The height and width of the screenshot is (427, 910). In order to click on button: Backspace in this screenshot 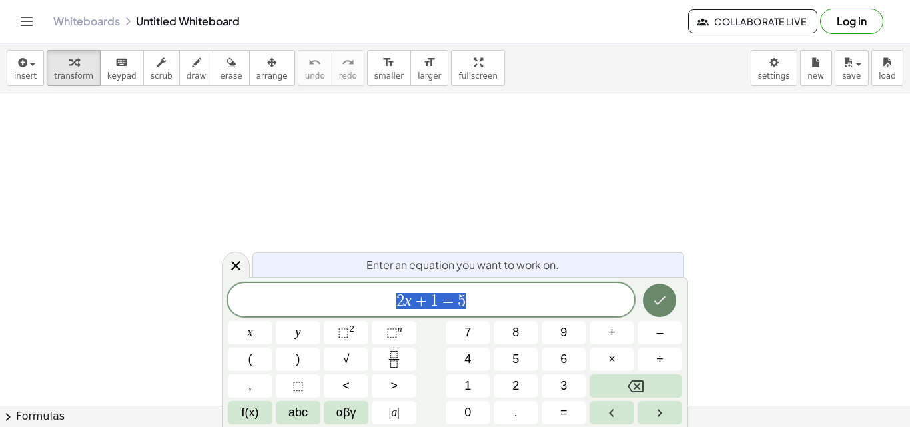, I will do `click(635, 386)`.